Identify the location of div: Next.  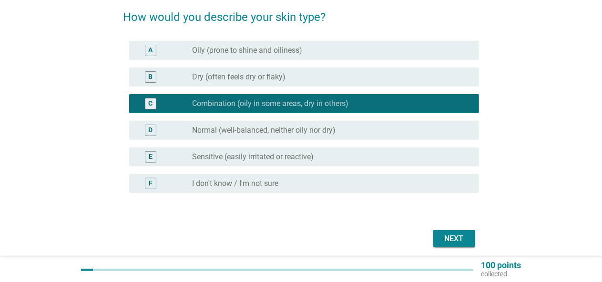
(454, 239).